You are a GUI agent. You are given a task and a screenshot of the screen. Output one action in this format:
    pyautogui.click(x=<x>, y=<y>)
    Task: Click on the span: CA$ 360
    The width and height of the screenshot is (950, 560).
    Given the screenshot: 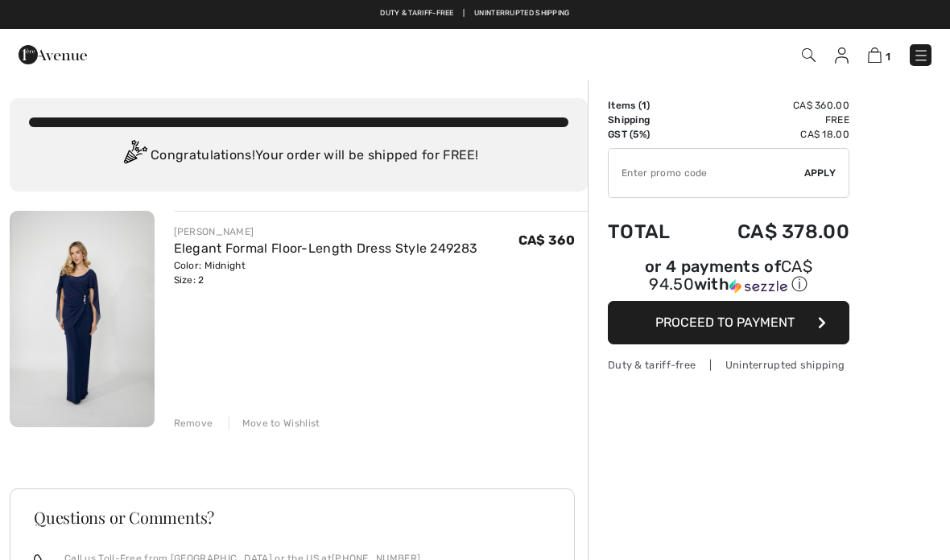 What is the action you would take?
    pyautogui.click(x=546, y=240)
    